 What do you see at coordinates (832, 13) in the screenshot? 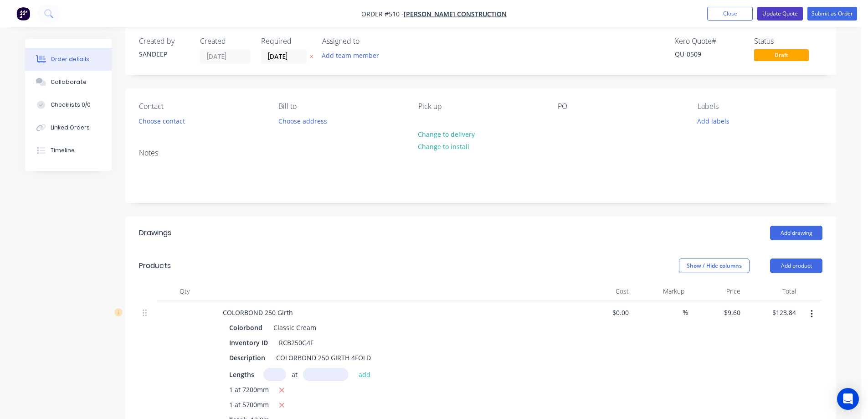
I see `button: Submit as Order` at bounding box center [832, 13].